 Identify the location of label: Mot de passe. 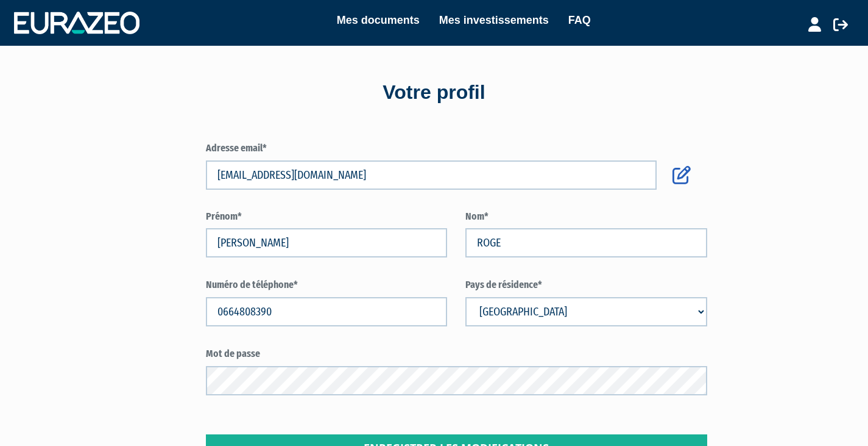
(456, 354).